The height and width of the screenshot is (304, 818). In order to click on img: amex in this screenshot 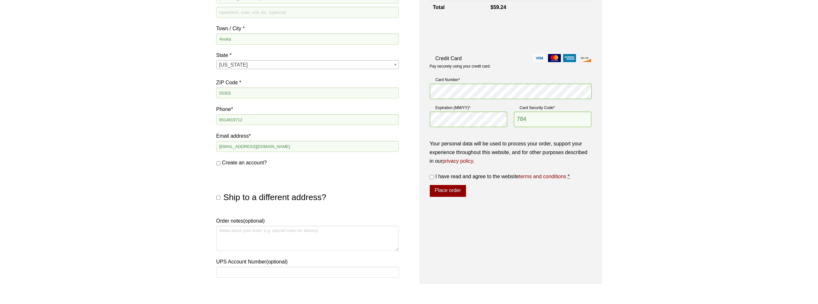, I will do `click(570, 58)`.